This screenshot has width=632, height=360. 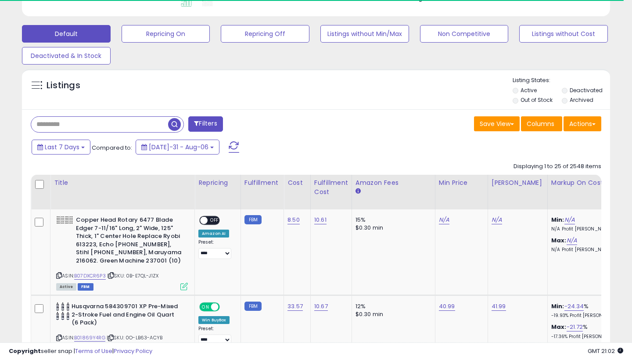 What do you see at coordinates (80, 351) in the screenshot?
I see `div: seller snap | |` at bounding box center [80, 351].